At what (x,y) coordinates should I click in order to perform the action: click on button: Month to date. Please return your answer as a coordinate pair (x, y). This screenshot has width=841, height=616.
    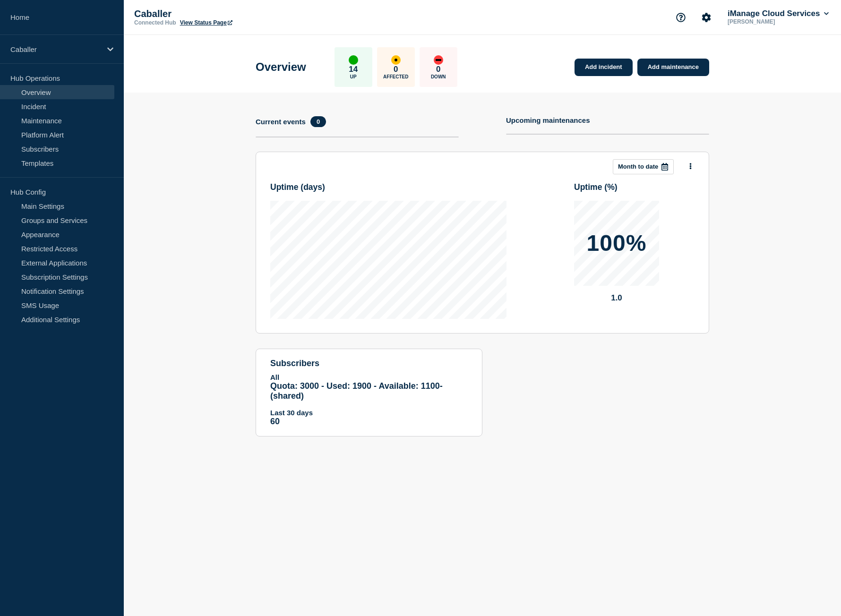
    Looking at the image, I should click on (643, 166).